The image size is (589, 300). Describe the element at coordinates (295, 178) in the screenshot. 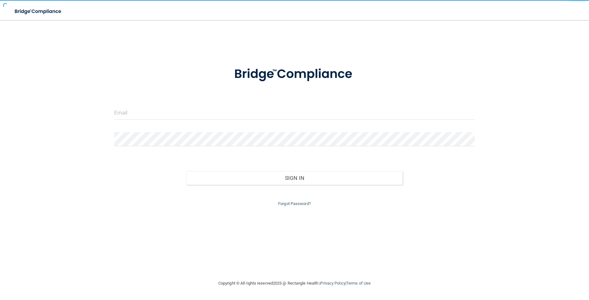

I see `button: Sign In` at that location.